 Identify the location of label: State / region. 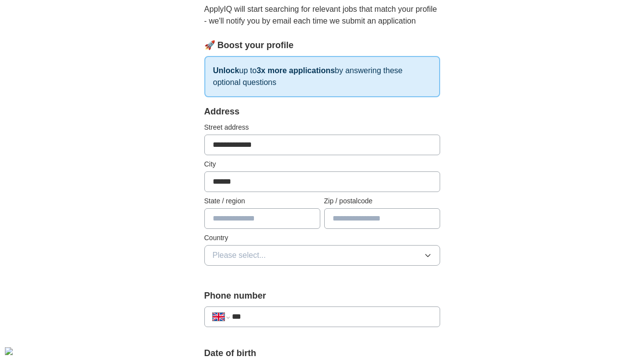
(262, 201).